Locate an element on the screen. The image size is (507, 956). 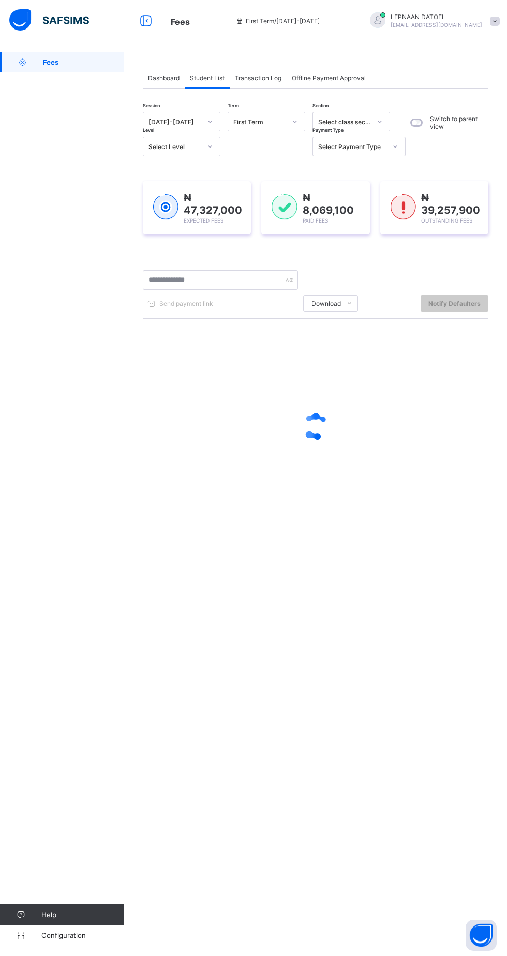
div: LEPNAANDATOEL is located at coordinates (432, 21).